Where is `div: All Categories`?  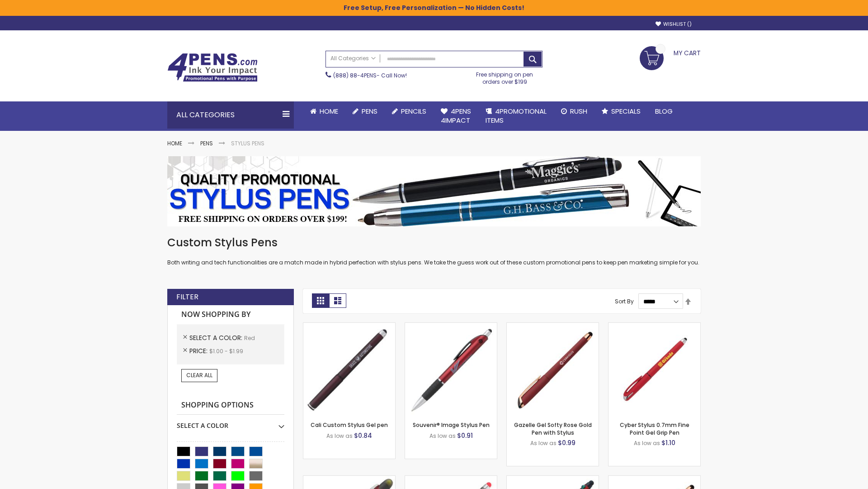 div: All Categories is located at coordinates (231, 115).